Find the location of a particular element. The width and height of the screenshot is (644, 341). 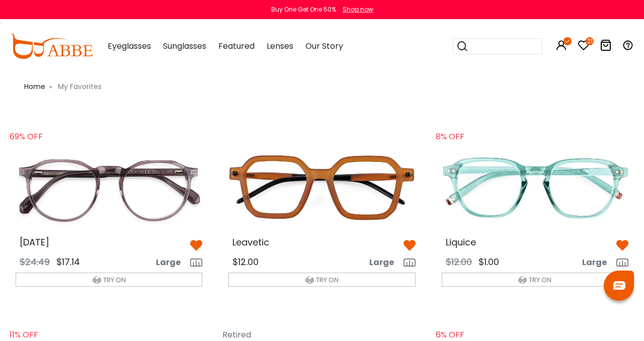

img: abbeglasses.com is located at coordinates (51, 46).